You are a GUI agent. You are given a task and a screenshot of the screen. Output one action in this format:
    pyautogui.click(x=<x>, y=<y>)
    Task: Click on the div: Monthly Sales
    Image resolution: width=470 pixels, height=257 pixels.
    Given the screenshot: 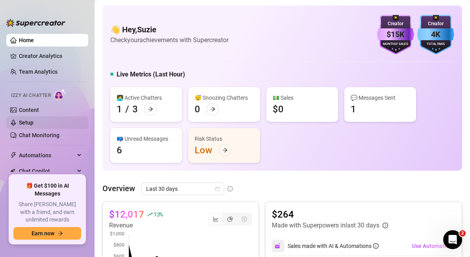 What is the action you would take?
    pyautogui.click(x=395, y=44)
    